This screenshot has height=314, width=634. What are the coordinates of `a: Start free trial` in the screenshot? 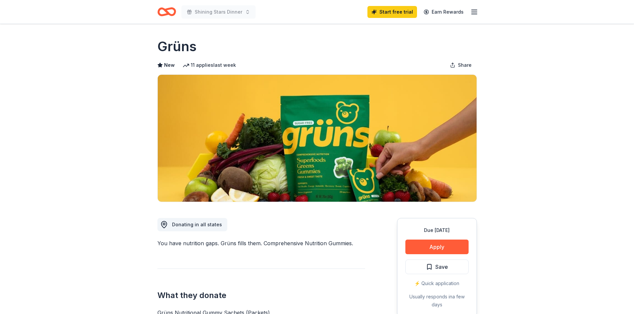 It's located at (392, 12).